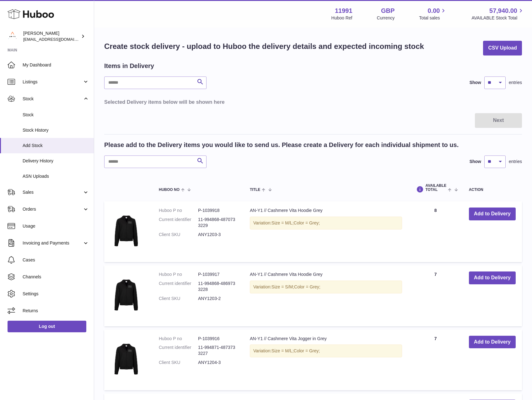 This screenshot has height=400, width=532. I want to click on dd: 11-994868-4870733229, so click(217, 223).